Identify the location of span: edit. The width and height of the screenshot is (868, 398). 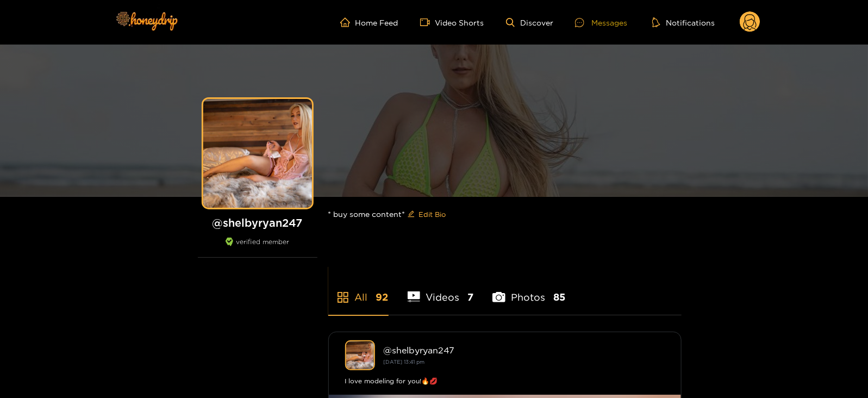
(411, 215).